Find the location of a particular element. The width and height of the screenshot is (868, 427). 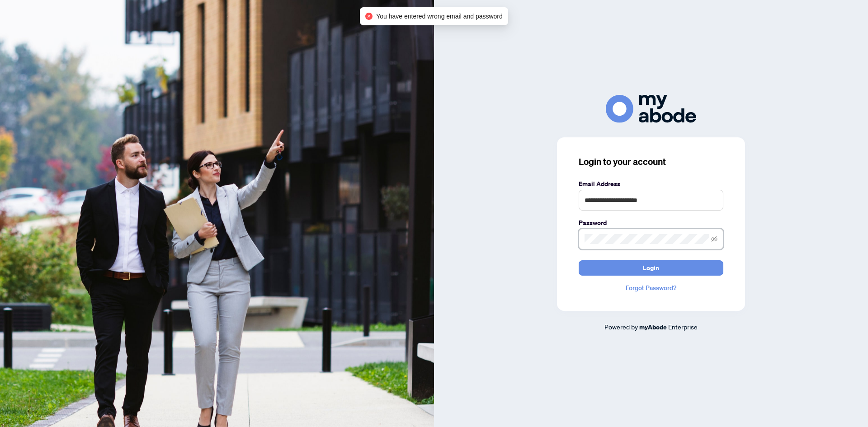

label: Email Address is located at coordinates (651, 184).